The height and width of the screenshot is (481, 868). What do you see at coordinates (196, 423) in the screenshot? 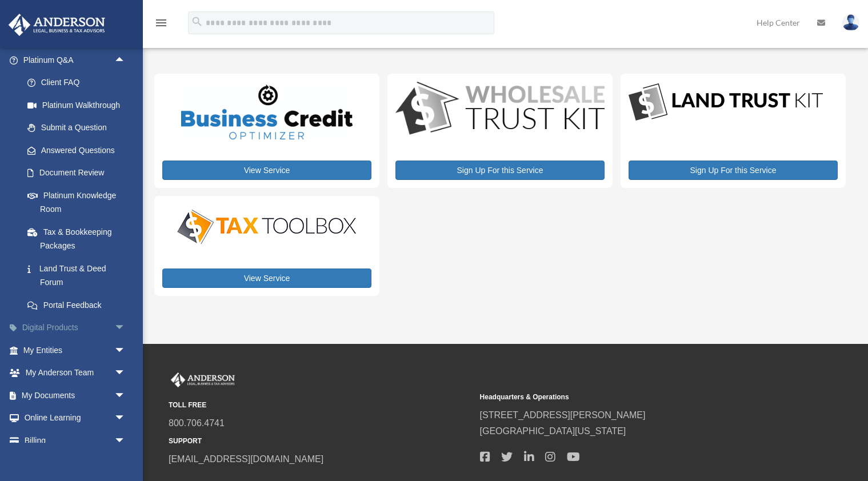
I see `a: 800.706.4741` at bounding box center [196, 423].